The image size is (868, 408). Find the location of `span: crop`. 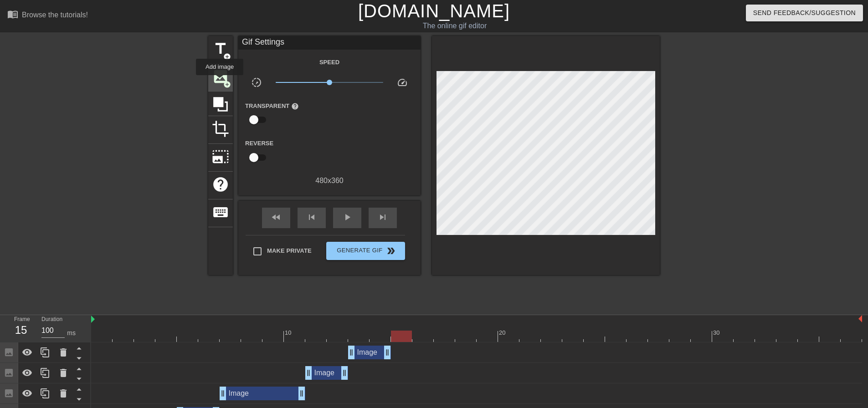

span: crop is located at coordinates (220, 129).